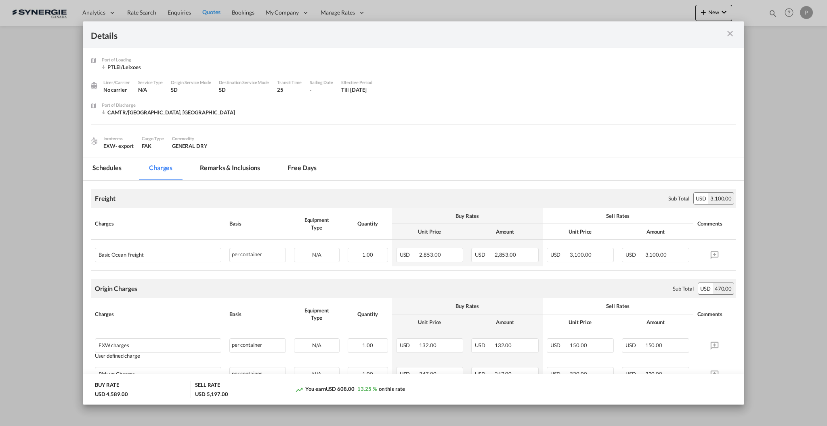  Describe the element at coordinates (212, 394) in the screenshot. I see `div: USD 5,197.00` at that location.